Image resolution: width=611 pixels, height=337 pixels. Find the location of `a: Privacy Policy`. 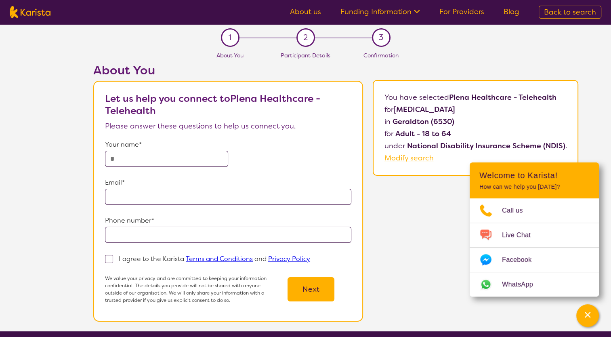

a: Privacy Policy is located at coordinates (289, 259).